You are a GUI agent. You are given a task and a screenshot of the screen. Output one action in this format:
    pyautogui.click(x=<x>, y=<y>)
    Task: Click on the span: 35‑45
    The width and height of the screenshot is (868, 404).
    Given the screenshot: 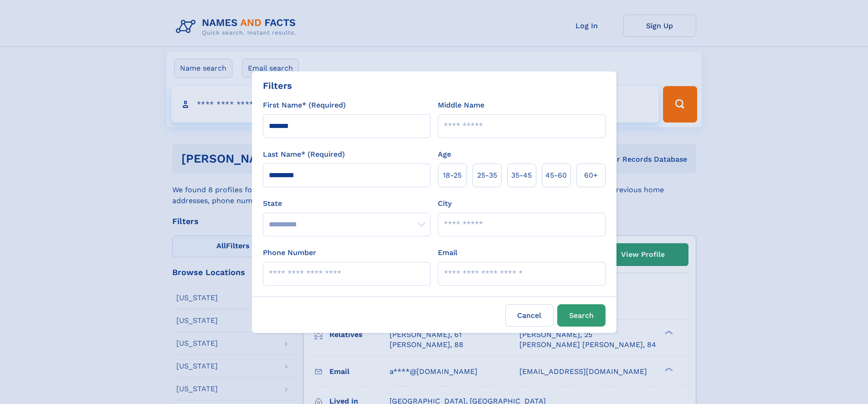 What is the action you would take?
    pyautogui.click(x=521, y=176)
    